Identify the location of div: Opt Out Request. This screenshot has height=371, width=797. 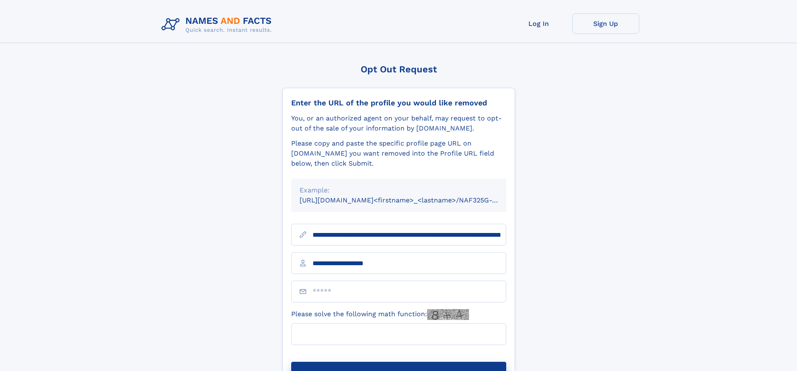
(399, 69).